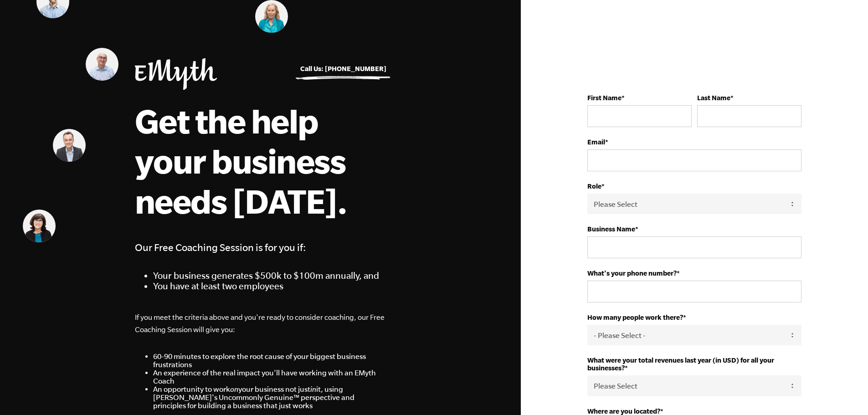 This screenshot has width=868, height=415. Describe the element at coordinates (176, 74) in the screenshot. I see `img: EMyth` at that location.